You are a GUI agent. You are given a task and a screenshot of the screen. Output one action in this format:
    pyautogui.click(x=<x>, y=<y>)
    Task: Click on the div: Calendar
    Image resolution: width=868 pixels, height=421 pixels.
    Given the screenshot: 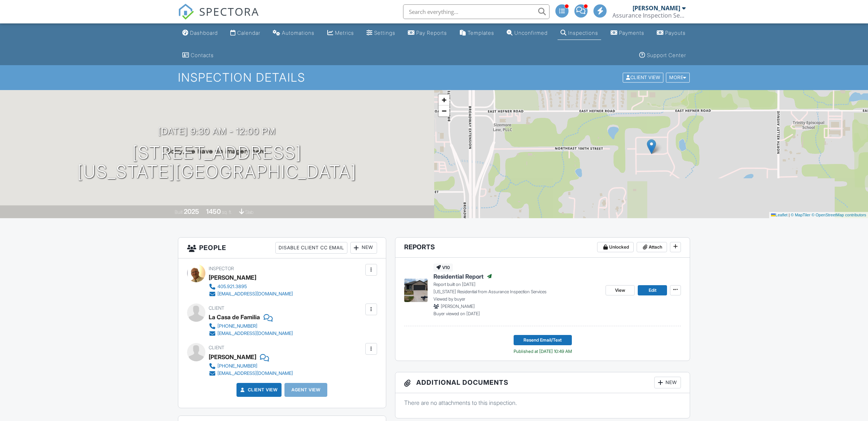 What is the action you would take?
    pyautogui.click(x=249, y=33)
    